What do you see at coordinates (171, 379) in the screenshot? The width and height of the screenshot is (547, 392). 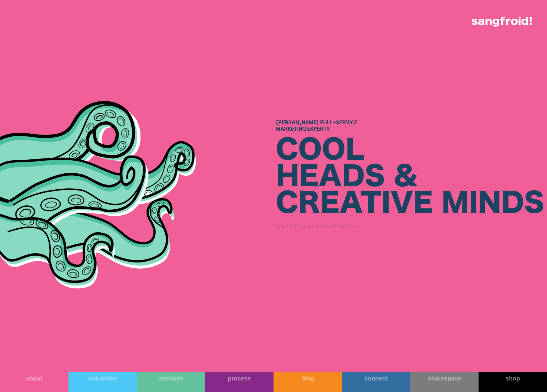 I see `div: services` at bounding box center [171, 379].